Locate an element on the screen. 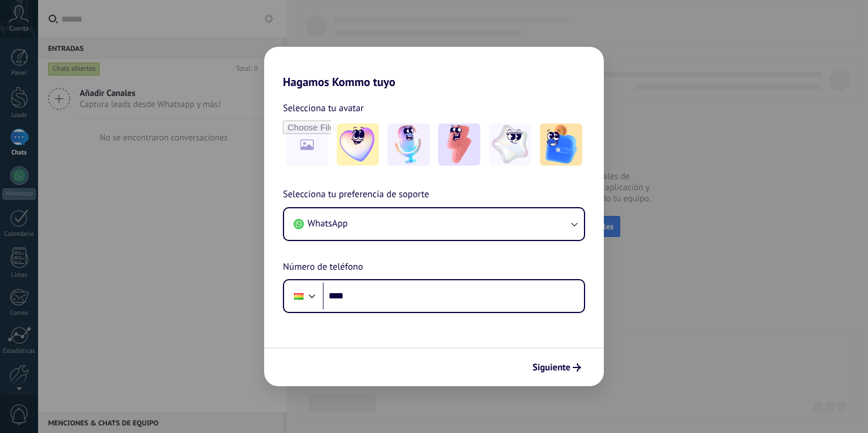 The width and height of the screenshot is (868, 433). h2: Hagamos Kommo tuyo is located at coordinates (434, 67).